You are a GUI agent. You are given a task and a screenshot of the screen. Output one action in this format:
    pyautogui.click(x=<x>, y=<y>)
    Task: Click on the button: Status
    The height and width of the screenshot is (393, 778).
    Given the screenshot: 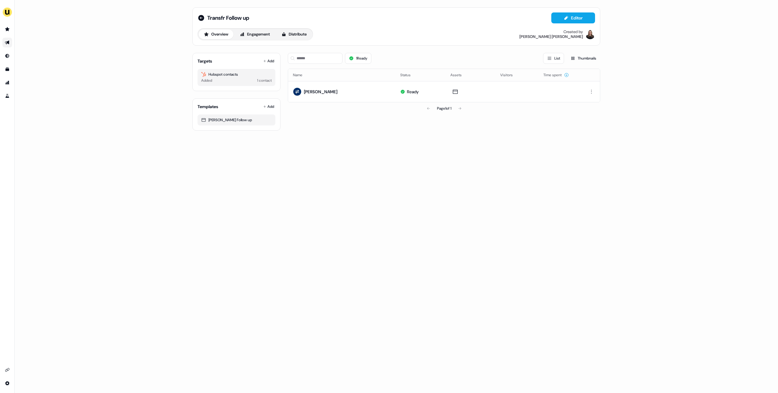 What is the action you would take?
    pyautogui.click(x=409, y=75)
    